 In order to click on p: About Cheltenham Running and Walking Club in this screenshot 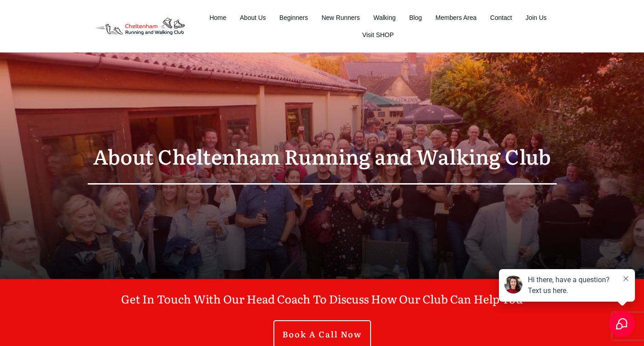, I will do `click(323, 156)`.